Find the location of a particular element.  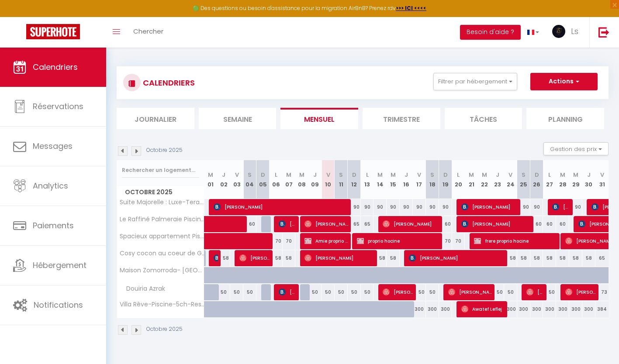

li: Tâches is located at coordinates (483, 118).